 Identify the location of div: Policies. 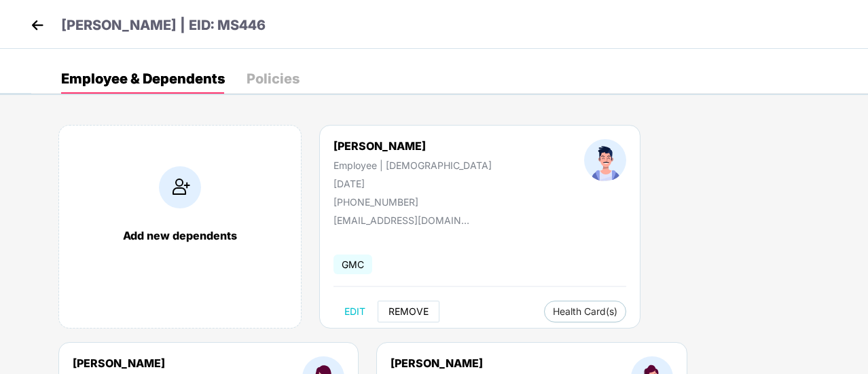
(273, 79).